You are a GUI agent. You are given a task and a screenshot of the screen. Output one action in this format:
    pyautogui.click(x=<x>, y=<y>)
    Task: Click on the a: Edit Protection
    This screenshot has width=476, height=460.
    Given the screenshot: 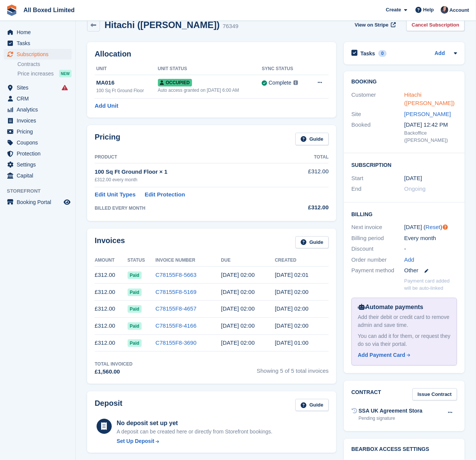 What is the action you would take?
    pyautogui.click(x=165, y=194)
    